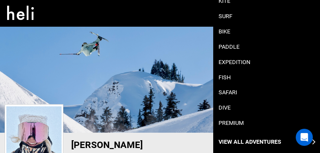  I want to click on div: Open Intercom Messenger, so click(305, 137).